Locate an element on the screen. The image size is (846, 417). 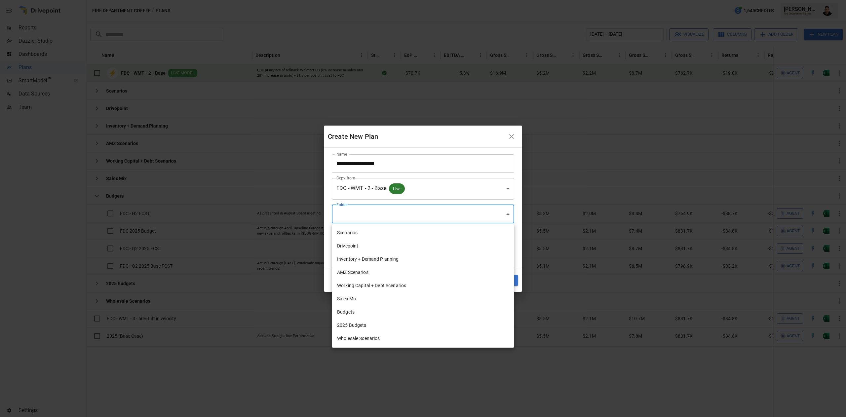
li: 2025 Budgets is located at coordinates (423, 325).